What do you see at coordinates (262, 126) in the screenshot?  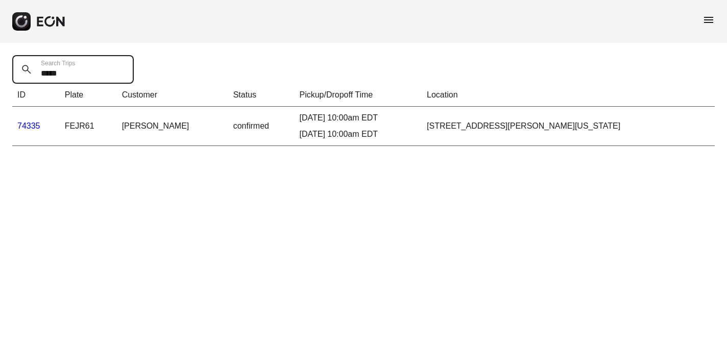 I see `td: confirmed` at bounding box center [262, 126].